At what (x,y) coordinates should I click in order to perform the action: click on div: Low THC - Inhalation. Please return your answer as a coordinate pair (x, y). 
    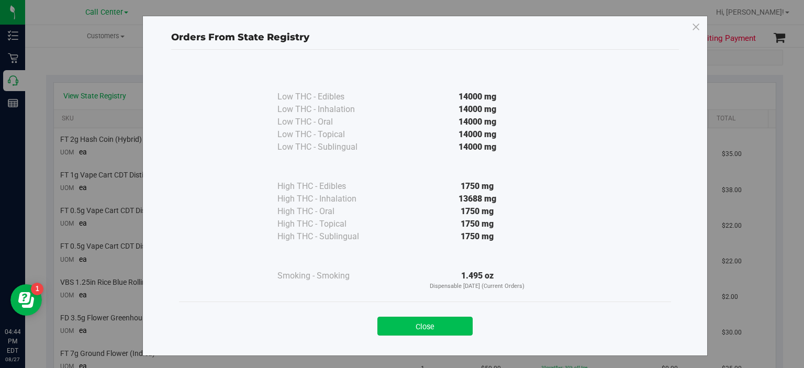
    Looking at the image, I should click on (330, 109).